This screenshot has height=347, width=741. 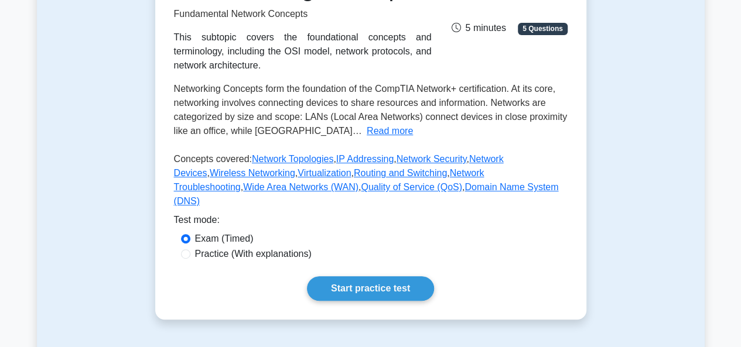 I want to click on a: Quality of Service (QoS), so click(x=411, y=187).